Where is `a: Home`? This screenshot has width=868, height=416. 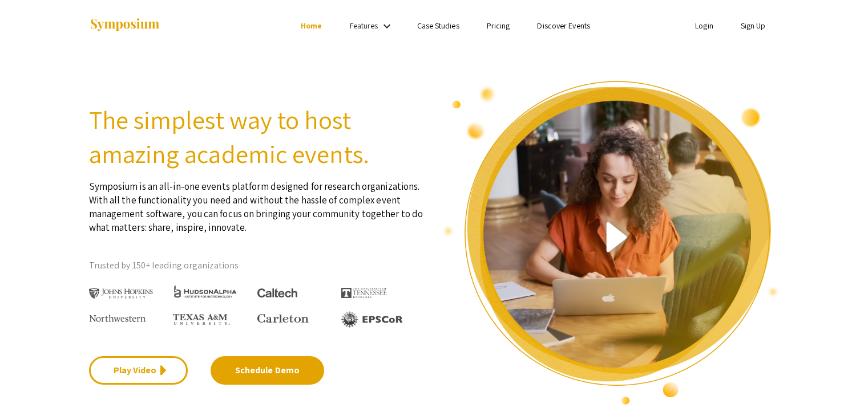
a: Home is located at coordinates (311, 26).